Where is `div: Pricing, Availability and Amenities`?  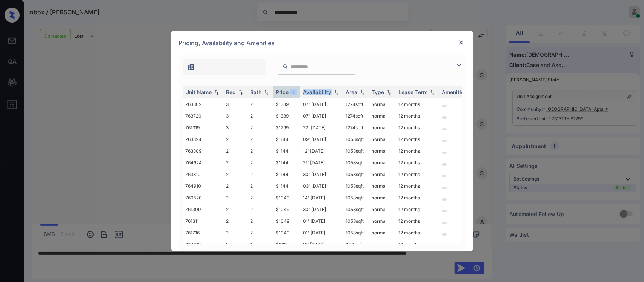
div: Pricing, Availability and Amenities is located at coordinates (323, 43).